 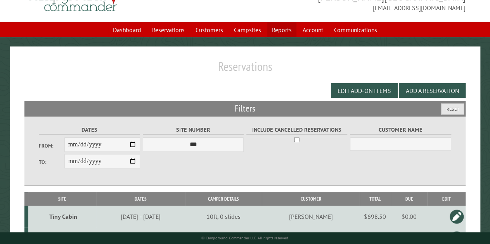 What do you see at coordinates (432, 91) in the screenshot?
I see `button: Add a Reservation` at bounding box center [432, 91].